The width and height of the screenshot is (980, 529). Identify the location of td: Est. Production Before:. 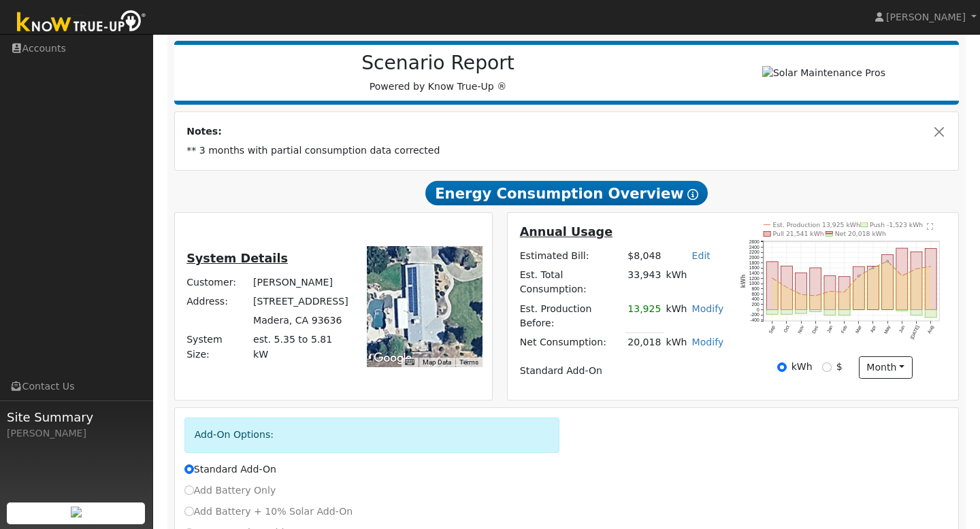
(571, 316).